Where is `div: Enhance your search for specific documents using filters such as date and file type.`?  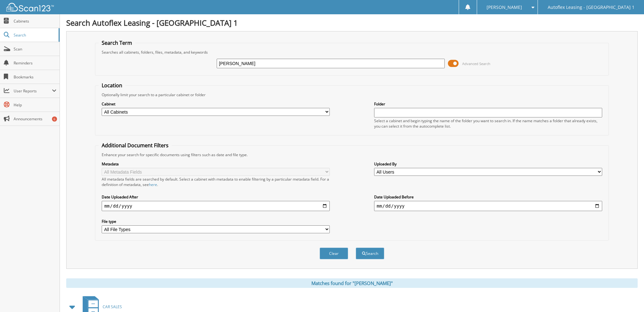 div: Enhance your search for specific documents using filters such as date and file type. is located at coordinates (352, 154).